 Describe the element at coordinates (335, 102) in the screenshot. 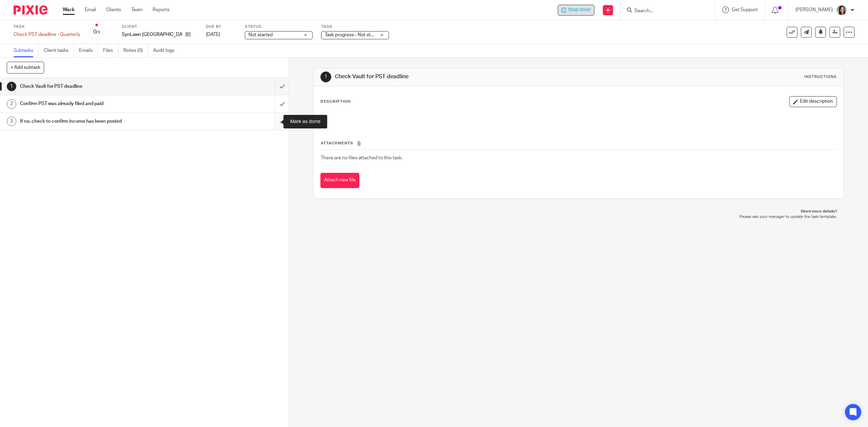

I see `p: Description` at that location.